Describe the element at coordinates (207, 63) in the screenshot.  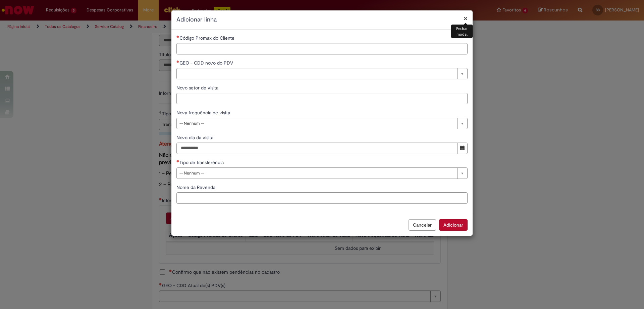
I see `span: Necessários - GEO - CDD novo do PDV` at that location.